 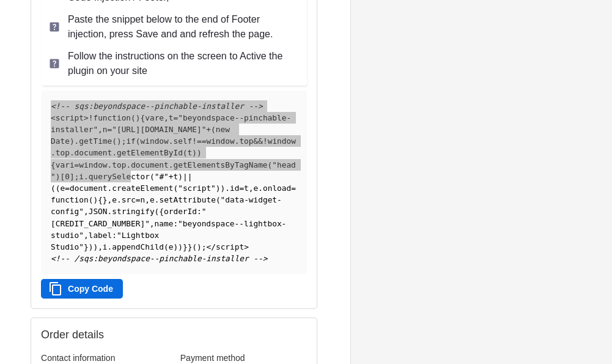 What do you see at coordinates (142, 187) in the screenshot?
I see `span: createElement` at bounding box center [142, 187].